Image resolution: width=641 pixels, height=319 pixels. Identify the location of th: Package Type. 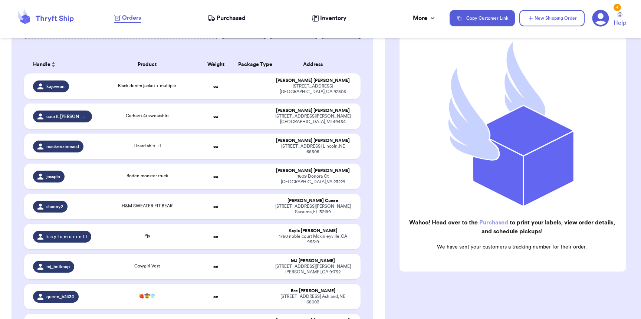
(252, 65).